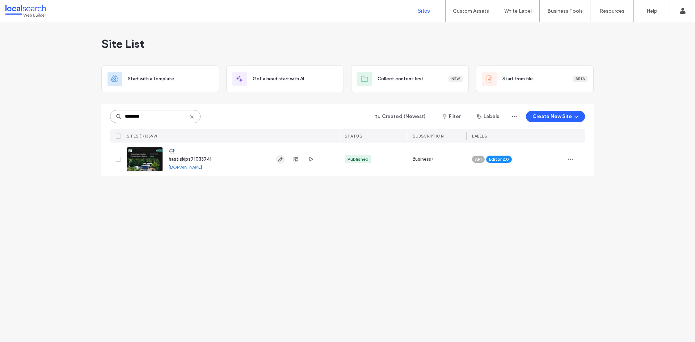 This screenshot has height=342, width=695. I want to click on span: Business+, so click(423, 159).